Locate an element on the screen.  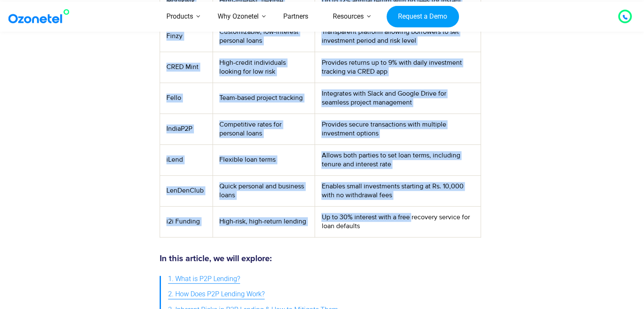
a: 2. How Does P2P Lending Work? is located at coordinates (216, 294).